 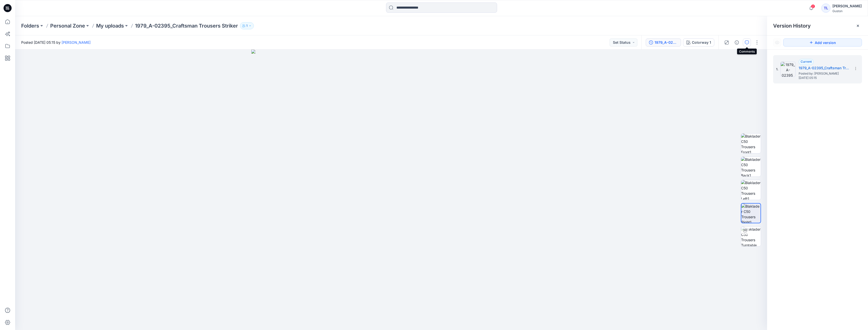 What do you see at coordinates (30, 25) in the screenshot?
I see `p: Folders` at bounding box center [30, 25].